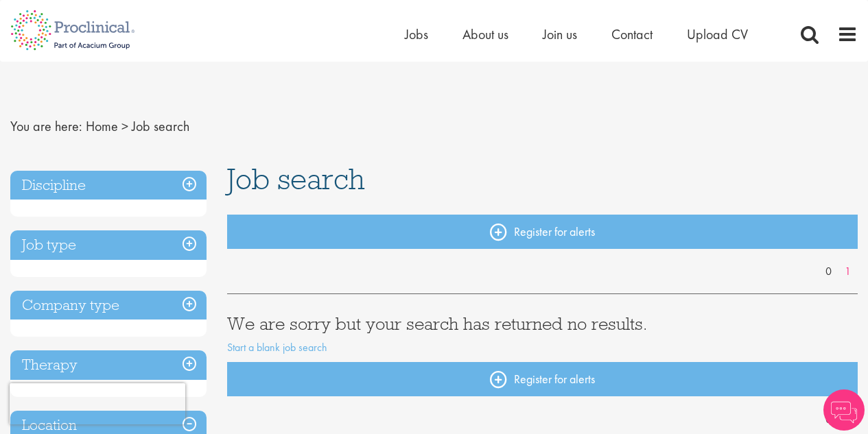 The image size is (868, 434). I want to click on span: About us, so click(485, 34).